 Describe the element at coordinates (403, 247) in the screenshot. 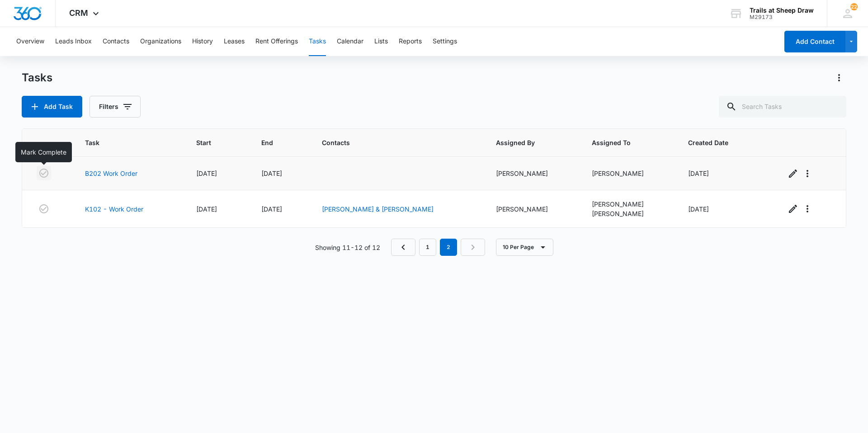

I see `a: Previous Page` at that location.